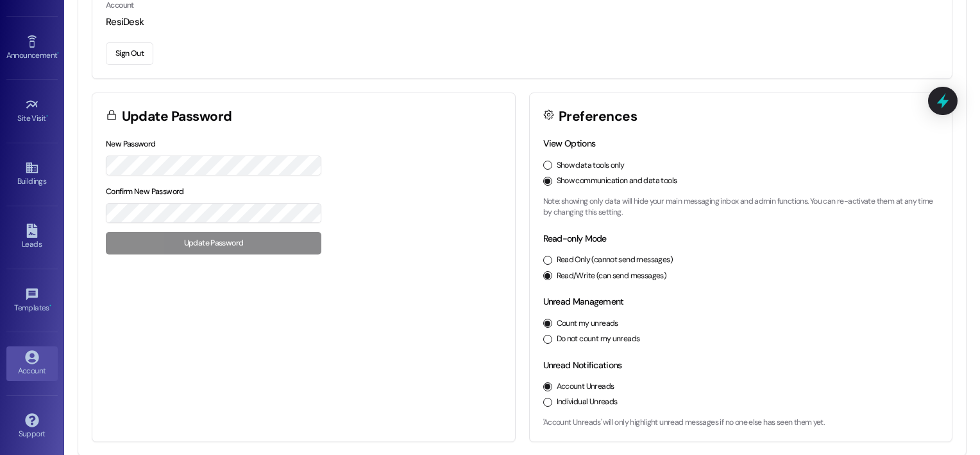 Image resolution: width=980 pixels, height=455 pixels. Describe the element at coordinates (575, 238) in the screenshot. I see `label: Read-only Mode` at that location.